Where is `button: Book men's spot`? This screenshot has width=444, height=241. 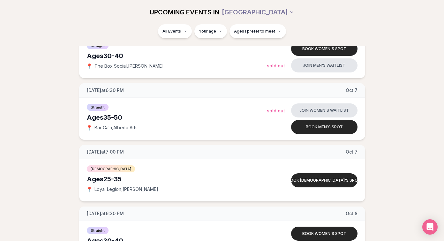
button: Book men's spot is located at coordinates (324, 127).